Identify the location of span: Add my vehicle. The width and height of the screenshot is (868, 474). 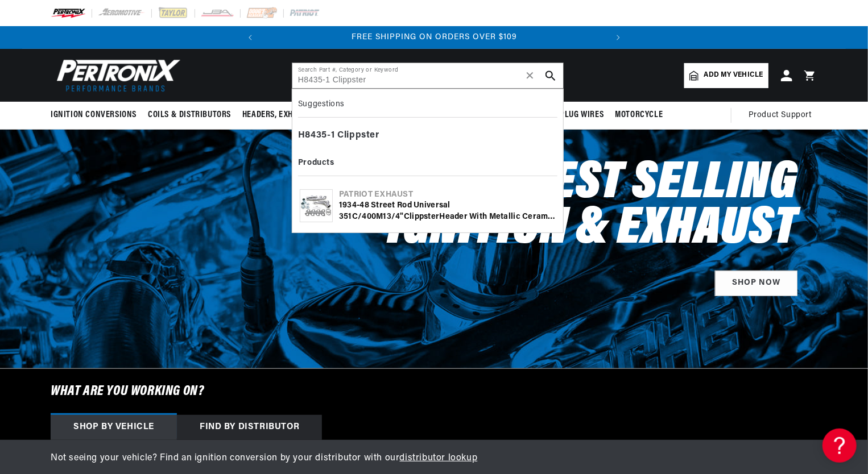
(734, 75).